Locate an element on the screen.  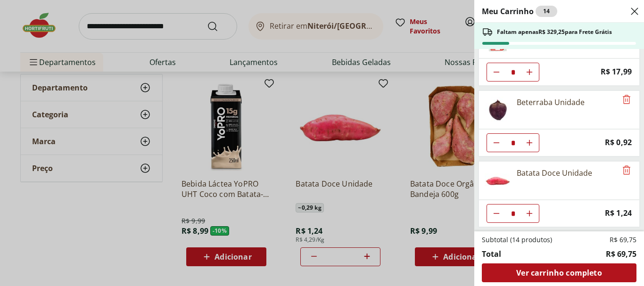
span: R$ 1,24 is located at coordinates (618, 213).